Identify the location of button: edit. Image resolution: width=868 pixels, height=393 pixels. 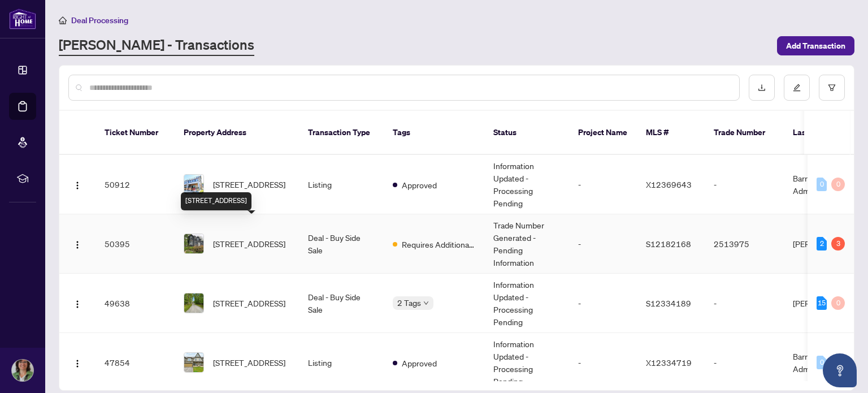
(797, 88).